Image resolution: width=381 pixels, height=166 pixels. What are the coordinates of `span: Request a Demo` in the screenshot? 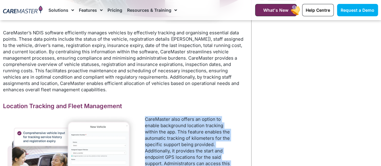 It's located at (357, 10).